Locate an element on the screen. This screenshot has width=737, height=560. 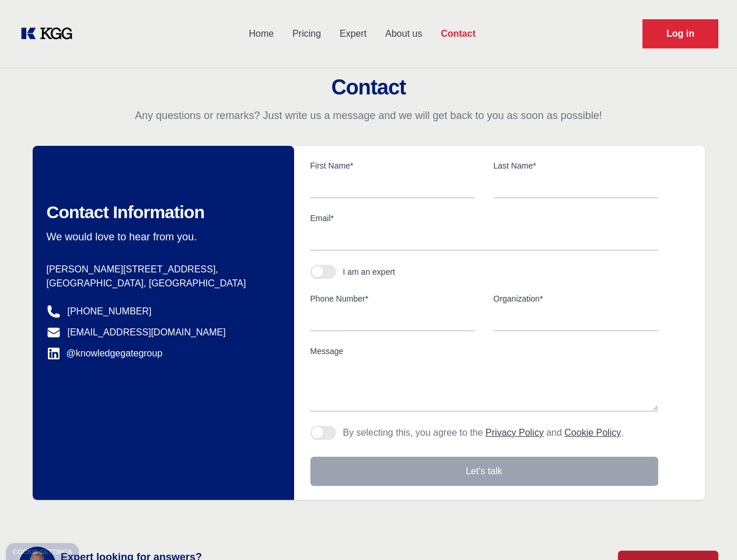
a: About us is located at coordinates (403, 34).